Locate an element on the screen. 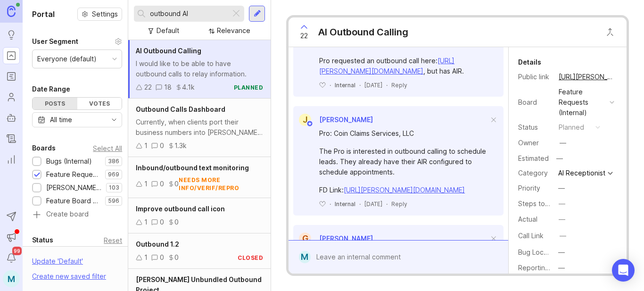  input: Search... is located at coordinates (189, 14).